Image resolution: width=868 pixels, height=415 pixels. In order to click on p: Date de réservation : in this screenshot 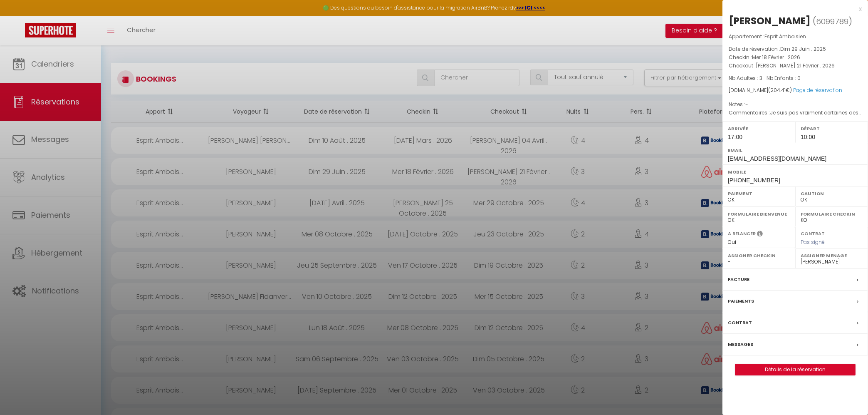, I will do `click(795, 49)`.